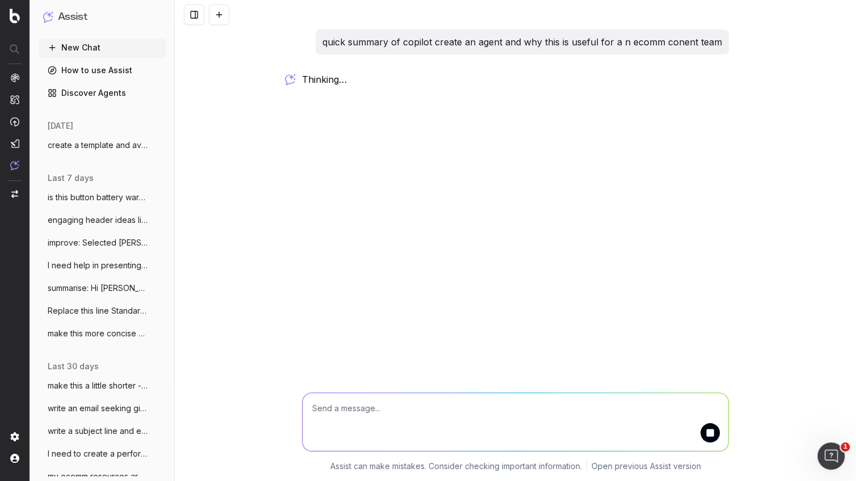  What do you see at coordinates (15, 121) in the screenshot?
I see `img: Activation` at bounding box center [15, 121].